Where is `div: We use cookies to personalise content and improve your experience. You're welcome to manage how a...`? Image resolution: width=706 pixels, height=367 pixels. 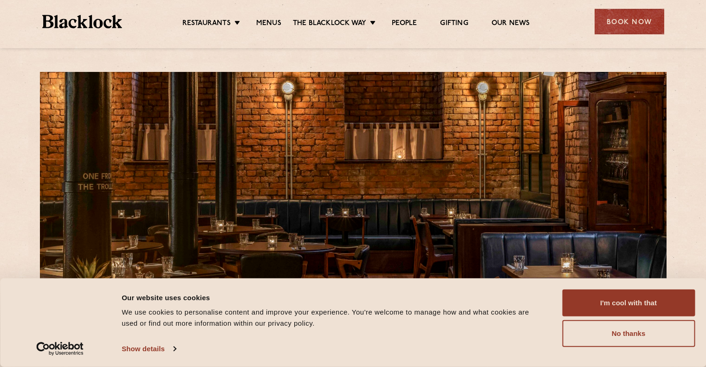
div: We use cookies to personalise content and improve your experience. You're welcome to manage how a... is located at coordinates (332, 318).